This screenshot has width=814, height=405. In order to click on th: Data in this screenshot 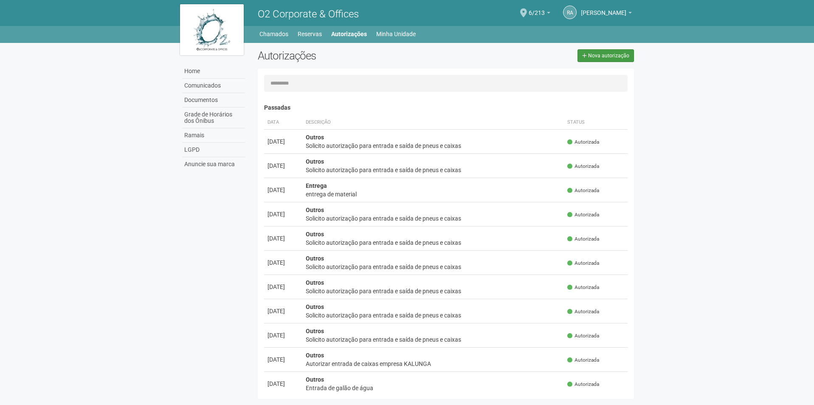, I will do `click(283, 122)`.